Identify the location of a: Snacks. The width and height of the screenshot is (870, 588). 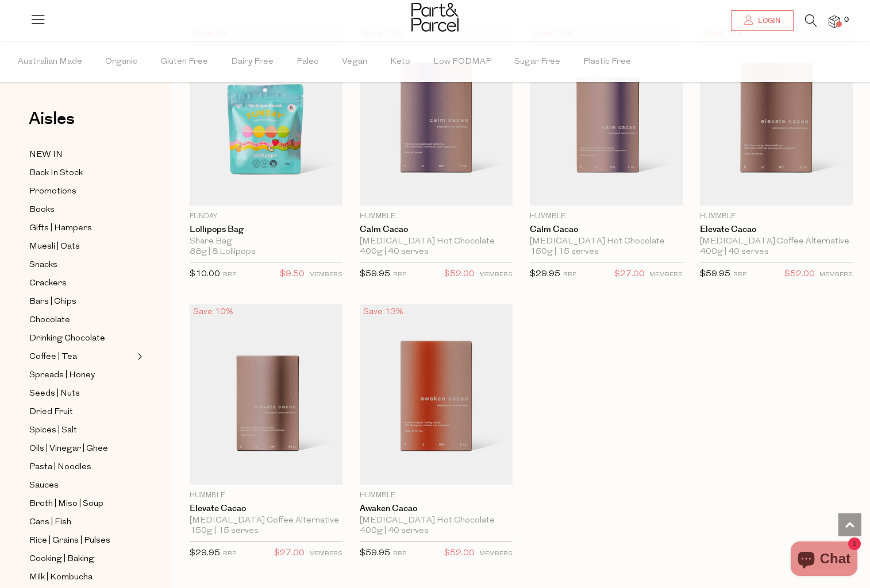
(82, 265).